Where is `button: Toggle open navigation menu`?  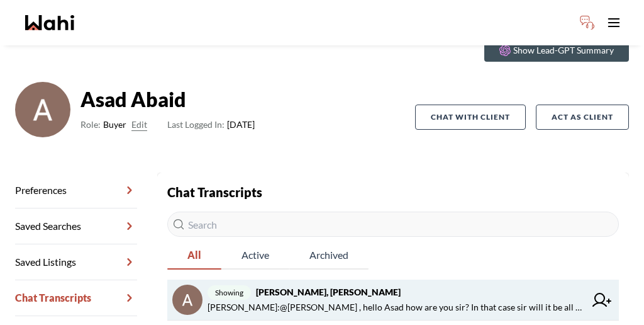 button: Toggle open navigation menu is located at coordinates (614, 23).